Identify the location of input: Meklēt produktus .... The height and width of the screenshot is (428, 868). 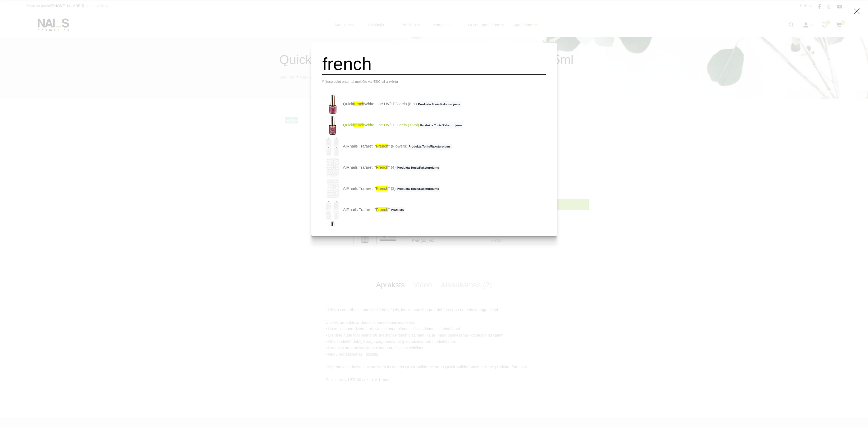
(434, 64).